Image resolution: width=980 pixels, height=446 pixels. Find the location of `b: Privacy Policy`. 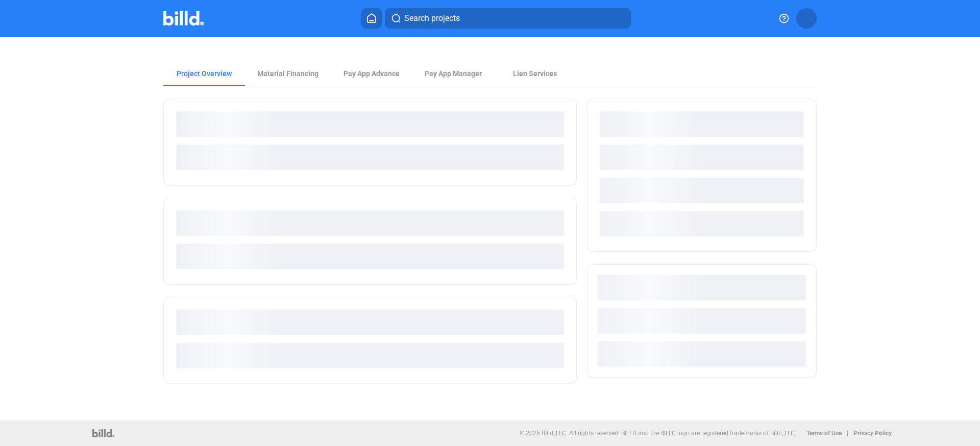

b: Privacy Policy is located at coordinates (872, 433).